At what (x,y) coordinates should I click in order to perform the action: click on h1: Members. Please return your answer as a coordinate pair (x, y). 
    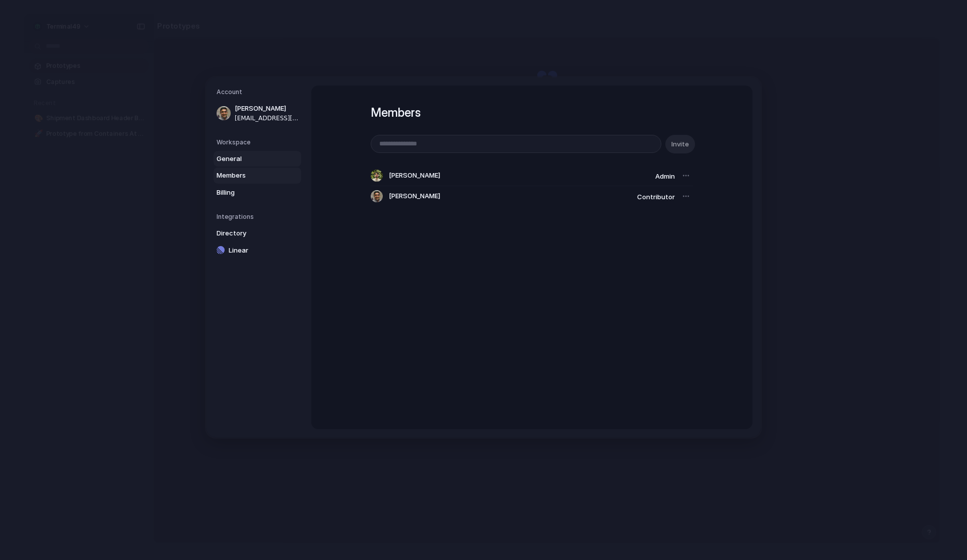
    Looking at the image, I should click on (531, 113).